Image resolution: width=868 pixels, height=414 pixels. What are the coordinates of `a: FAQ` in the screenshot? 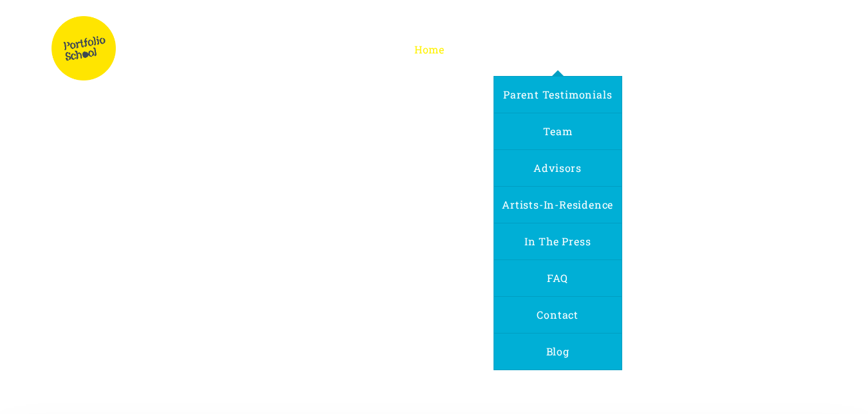 It's located at (557, 278).